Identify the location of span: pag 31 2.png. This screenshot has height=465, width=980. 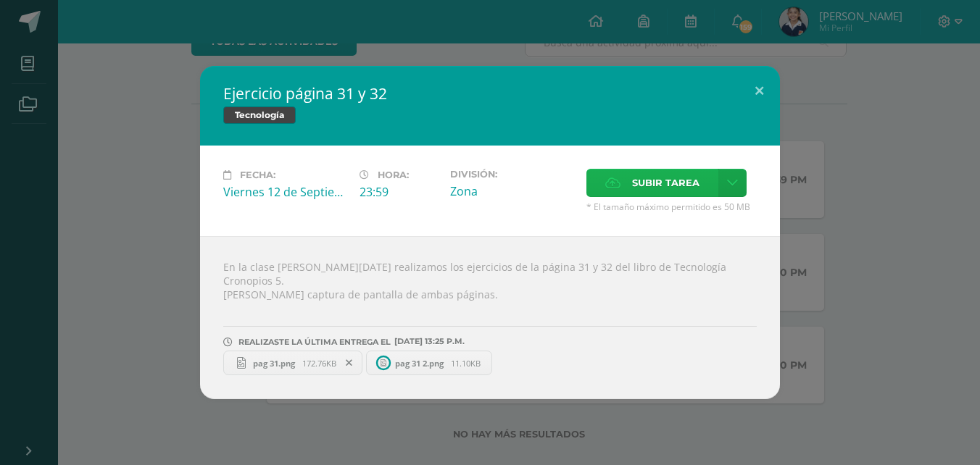
(419, 362).